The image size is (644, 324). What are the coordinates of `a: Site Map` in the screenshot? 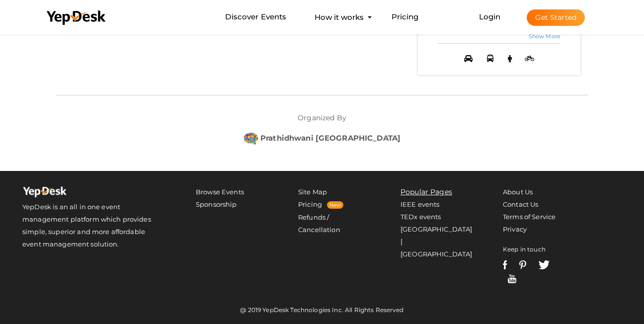 It's located at (312, 192).